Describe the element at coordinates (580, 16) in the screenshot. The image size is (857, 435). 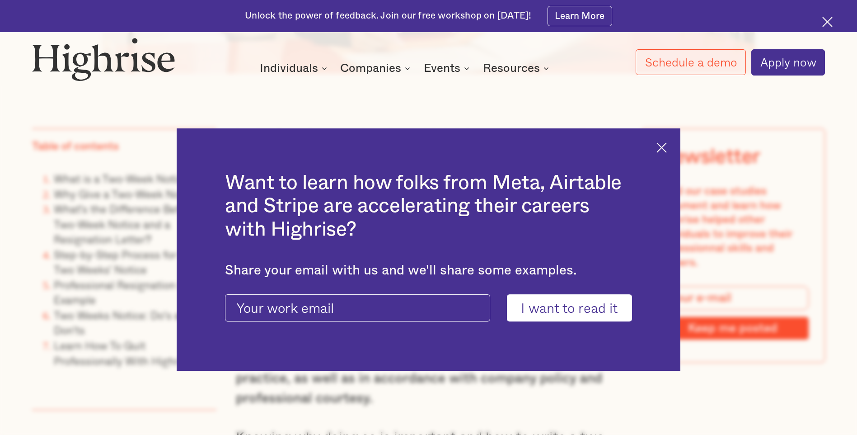
I see `a: Learn More` at that location.